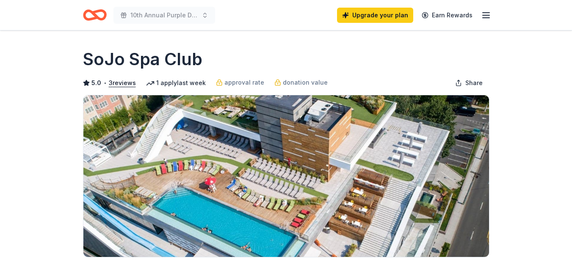 Image resolution: width=572 pixels, height=273 pixels. I want to click on a: Upgrade your plan, so click(375, 15).